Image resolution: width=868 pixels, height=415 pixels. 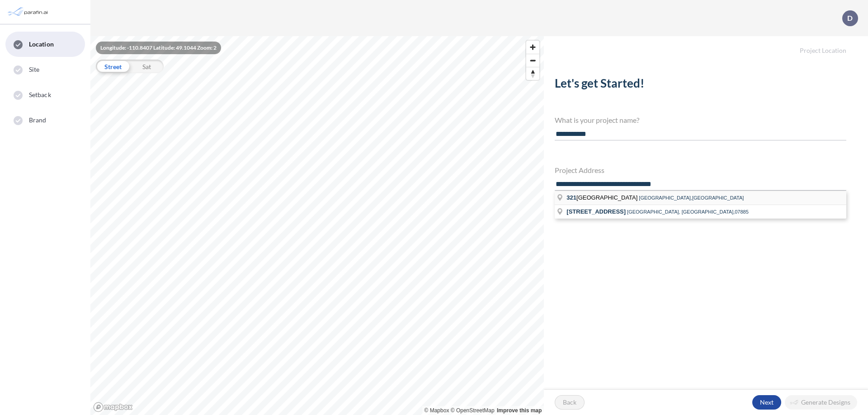 What do you see at coordinates (436, 410) in the screenshot?
I see `a: Mapbox` at bounding box center [436, 410].